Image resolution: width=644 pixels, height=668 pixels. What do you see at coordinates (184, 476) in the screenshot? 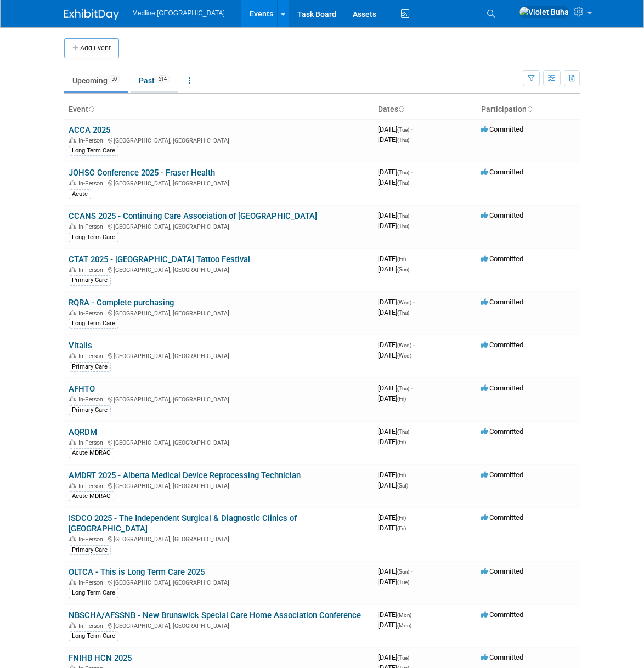
I see `a: AMDRT 2025 - Alberta Medical Device Reprocessing Technician` at bounding box center [184, 476].